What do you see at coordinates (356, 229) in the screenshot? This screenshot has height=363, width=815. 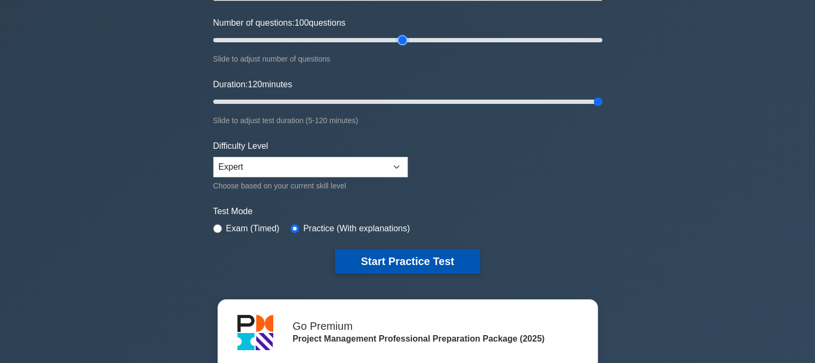 I see `label: Practice (With explanations)` at bounding box center [356, 229].